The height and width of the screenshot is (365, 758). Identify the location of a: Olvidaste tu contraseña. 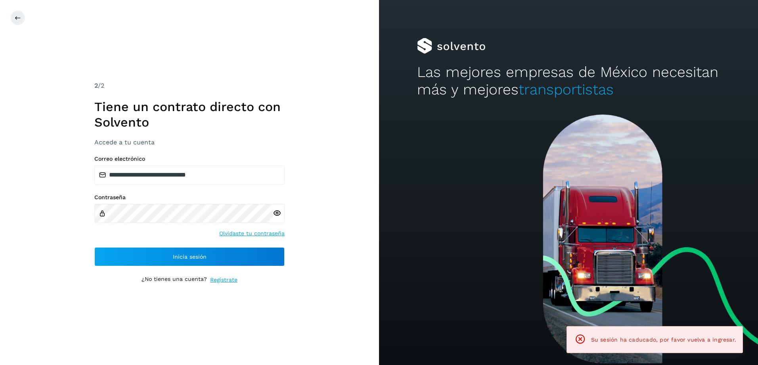
(252, 233).